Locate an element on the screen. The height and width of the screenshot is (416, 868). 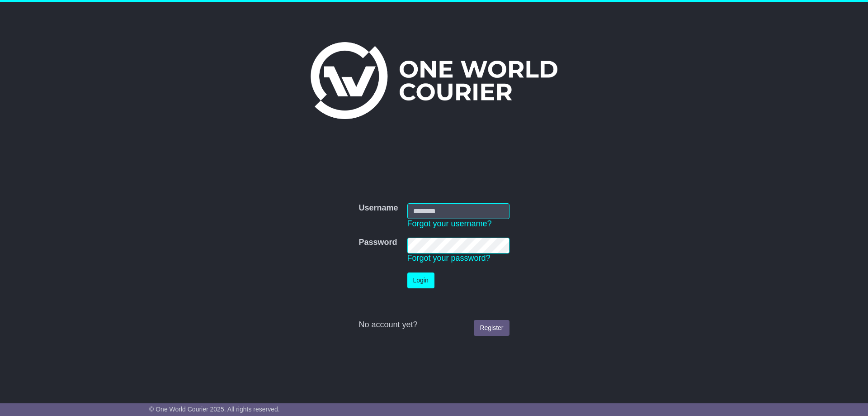
a: Forgot your password? is located at coordinates (449, 258).